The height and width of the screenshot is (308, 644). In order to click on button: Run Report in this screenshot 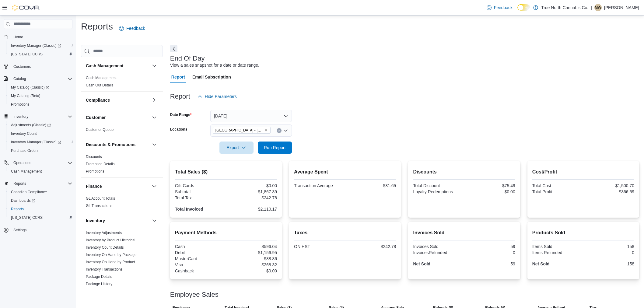, I will do `click(275, 148)`.